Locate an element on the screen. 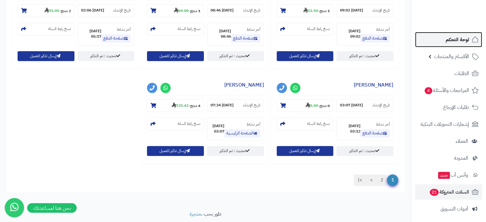 The width and height of the screenshot is (486, 222). a: الطلبات is located at coordinates (449, 74).